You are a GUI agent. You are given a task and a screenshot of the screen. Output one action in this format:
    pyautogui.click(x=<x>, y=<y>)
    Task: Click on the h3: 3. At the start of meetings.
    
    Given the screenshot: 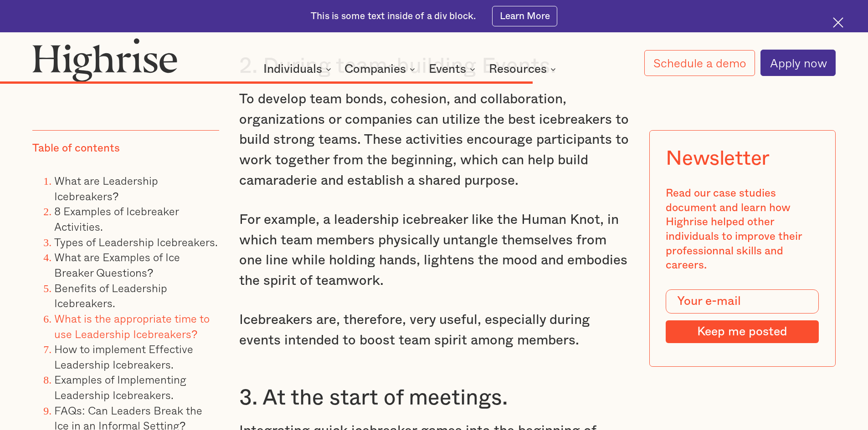 What is the action you would take?
    pyautogui.click(x=434, y=399)
    